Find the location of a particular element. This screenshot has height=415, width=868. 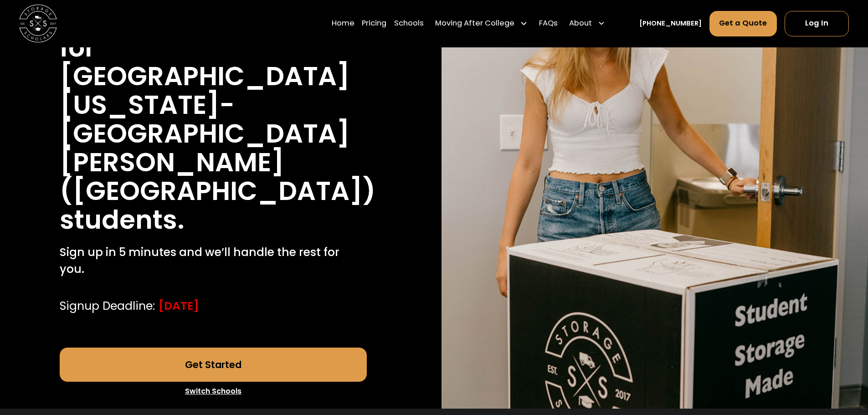

a: FAQs is located at coordinates (548, 24).